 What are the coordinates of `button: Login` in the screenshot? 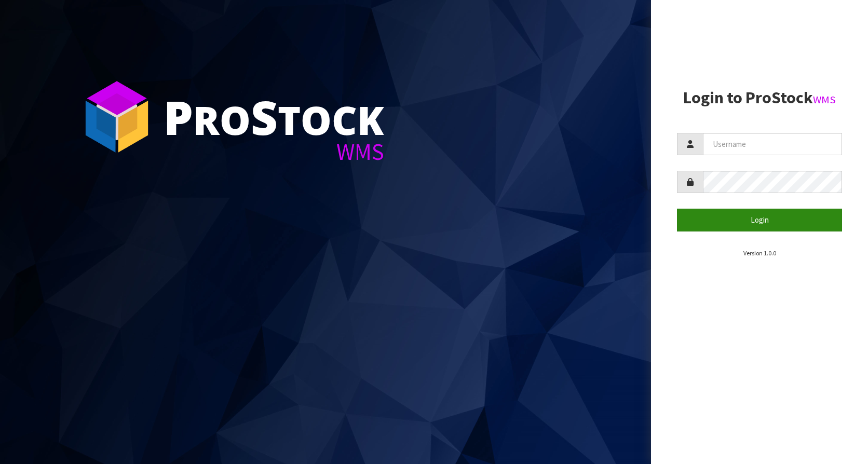 It's located at (760, 220).